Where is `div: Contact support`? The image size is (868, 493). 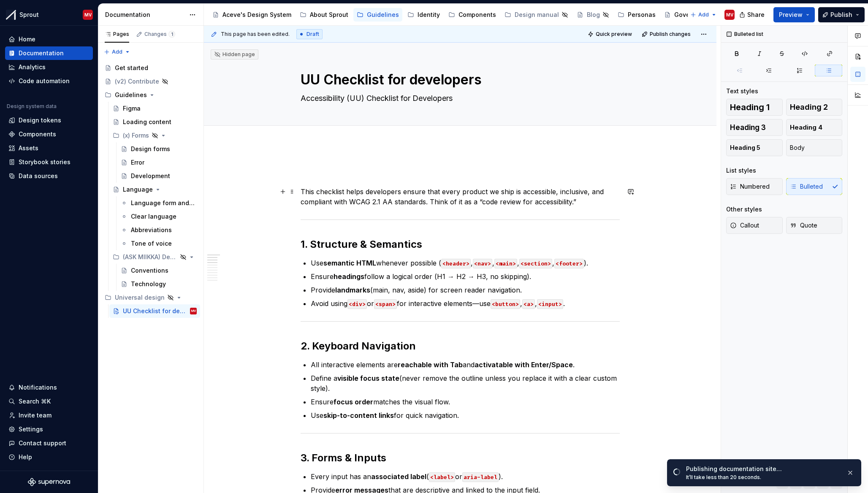 div: Contact support is located at coordinates (42, 443).